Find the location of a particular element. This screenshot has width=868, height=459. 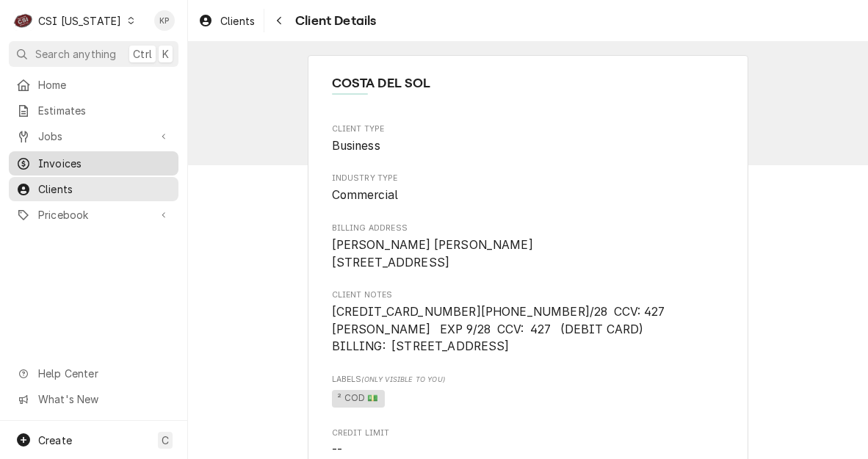

span: Estimates is located at coordinates (104, 110).